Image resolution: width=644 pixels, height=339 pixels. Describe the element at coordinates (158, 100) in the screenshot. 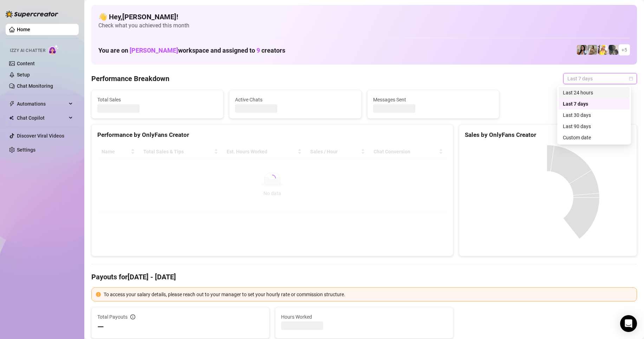

I see `span: Total Sales` at that location.